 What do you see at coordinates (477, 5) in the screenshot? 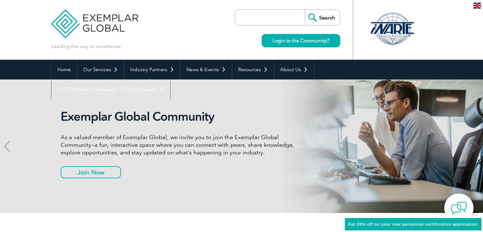
I see `img: en` at bounding box center [477, 5].